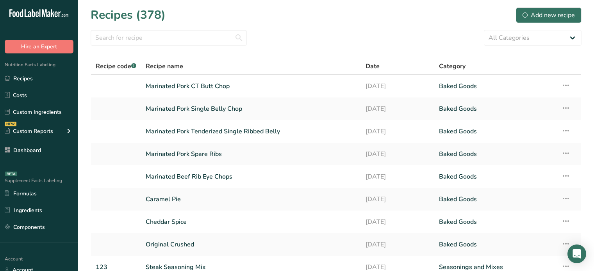 This screenshot has height=271, width=594. Describe the element at coordinates (452, 66) in the screenshot. I see `span: Category` at that location.